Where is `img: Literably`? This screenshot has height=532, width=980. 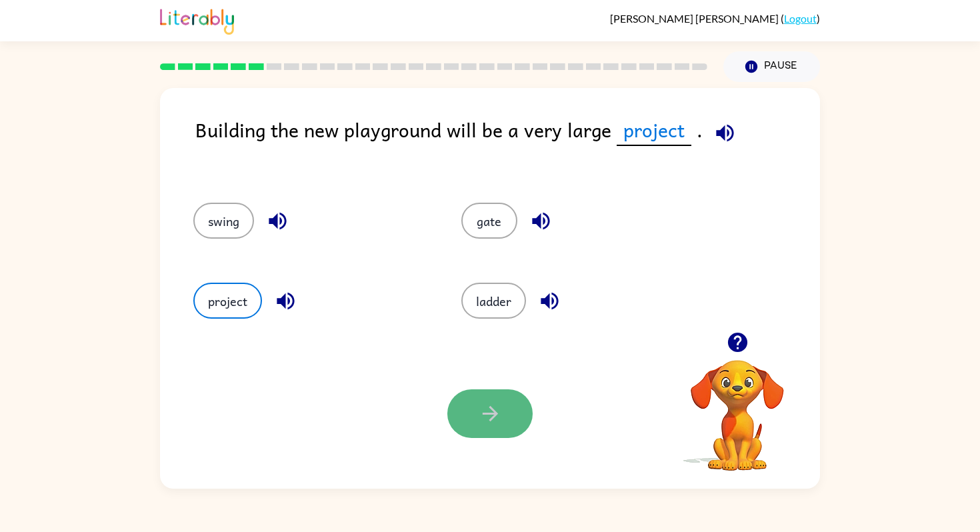
img: Literably is located at coordinates (196, 20).